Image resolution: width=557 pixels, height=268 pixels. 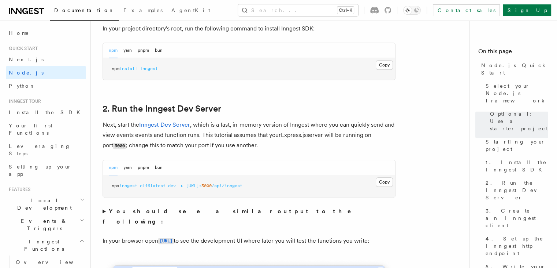 I want to click on a: Sign Up, so click(x=527, y=10).